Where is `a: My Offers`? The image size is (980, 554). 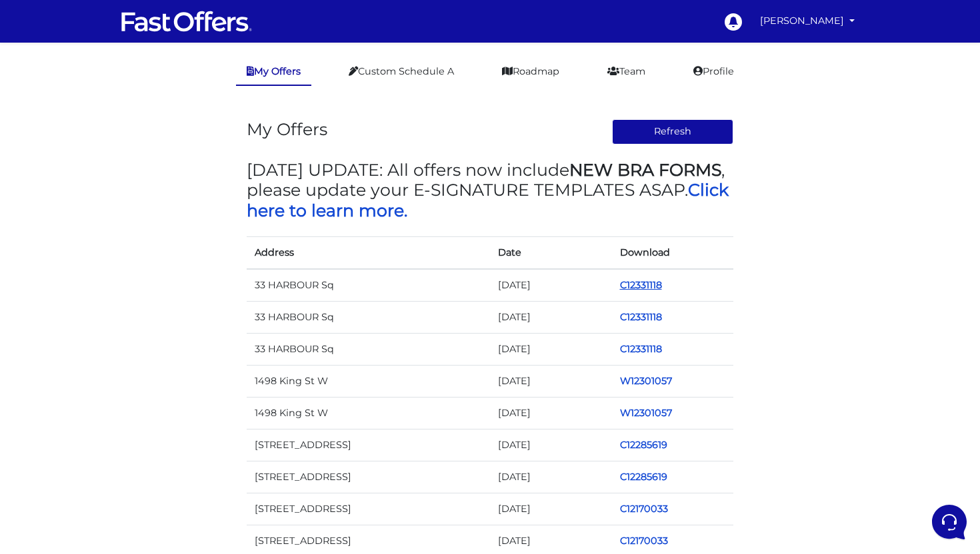 a: My Offers is located at coordinates (273, 72).